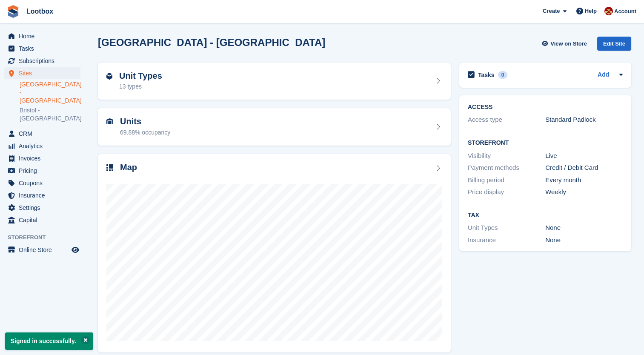 The width and height of the screenshot is (644, 355). What do you see at coordinates (583, 180) in the screenshot?
I see `div: Every month` at bounding box center [583, 180].